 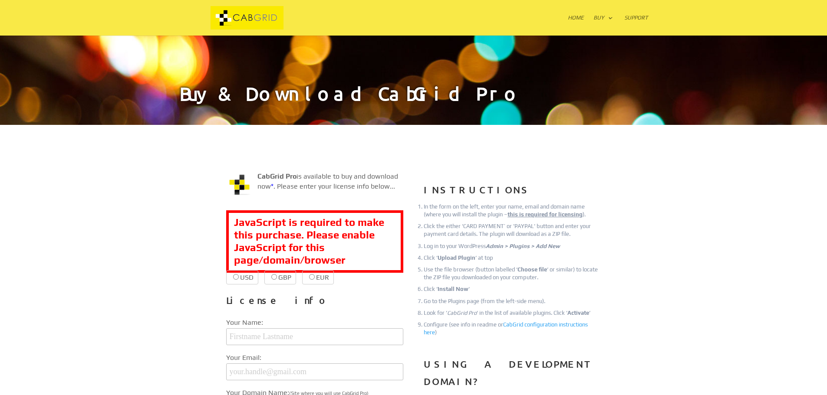 What do you see at coordinates (280, 277) in the screenshot?
I see `label: GBP` at bounding box center [280, 277].